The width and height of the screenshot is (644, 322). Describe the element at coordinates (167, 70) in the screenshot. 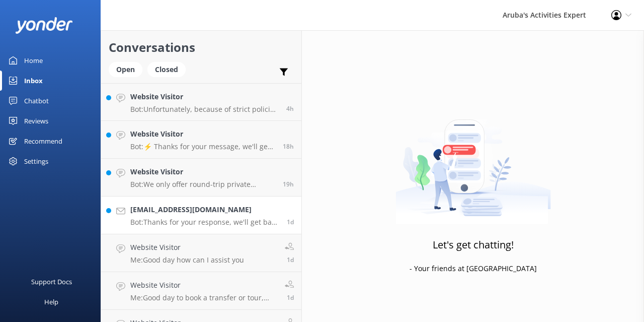

I see `div: Closed` at that location.